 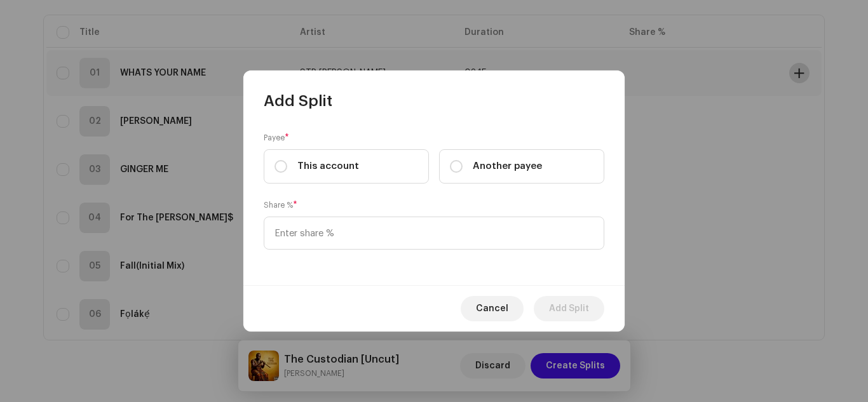 I want to click on input: Enter share %, so click(x=434, y=233).